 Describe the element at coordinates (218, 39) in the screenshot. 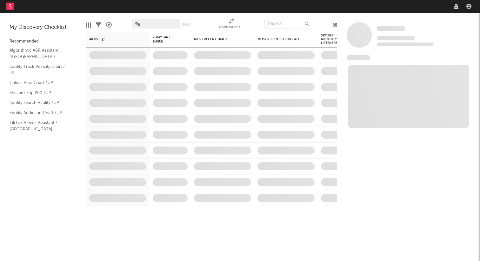

I see `div: Most Recent Track` at that location.